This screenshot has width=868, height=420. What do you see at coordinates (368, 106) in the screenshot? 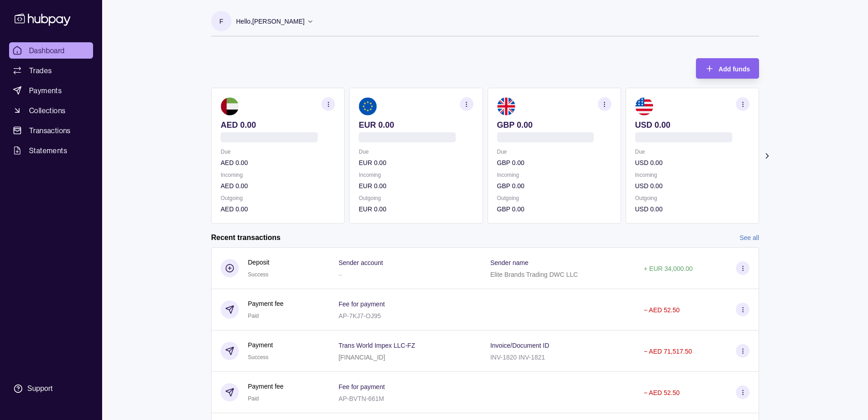
I see `img: eu` at bounding box center [368, 106].